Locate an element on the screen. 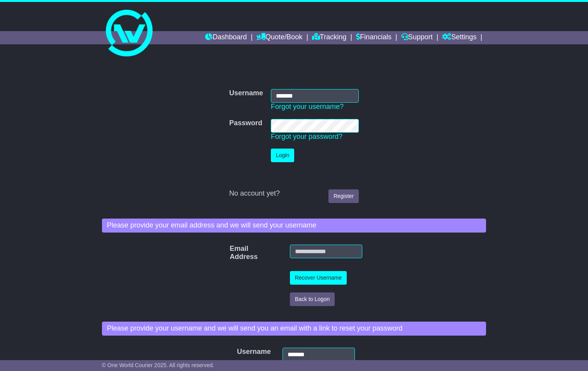 This screenshot has height=371, width=588. label: Email Address is located at coordinates (233, 253).